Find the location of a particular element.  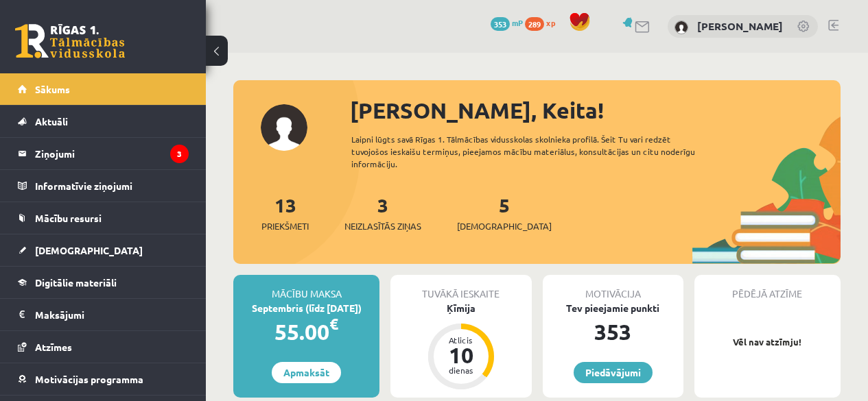

div: Motivācija is located at coordinates (612, 288).